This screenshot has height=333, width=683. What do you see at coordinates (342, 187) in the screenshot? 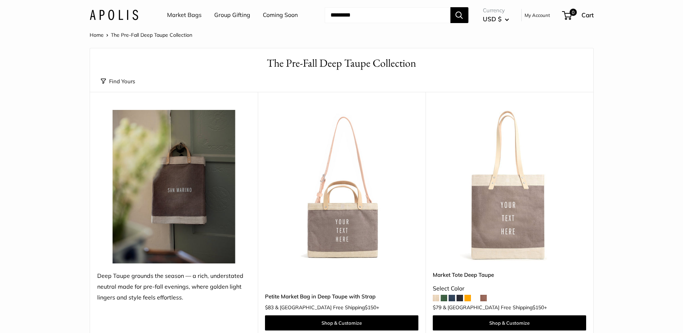
I see `img: Petite Market Bag in Deep Taupe with Strap` at bounding box center [342, 187].